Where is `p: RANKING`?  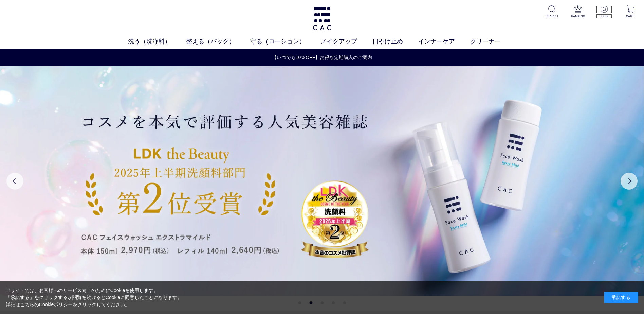
p: RANKING is located at coordinates (578, 16).